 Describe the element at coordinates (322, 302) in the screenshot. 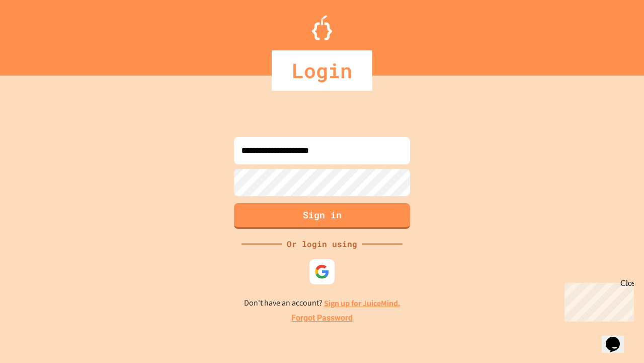

I see `p: Don't have an account?` at that location.